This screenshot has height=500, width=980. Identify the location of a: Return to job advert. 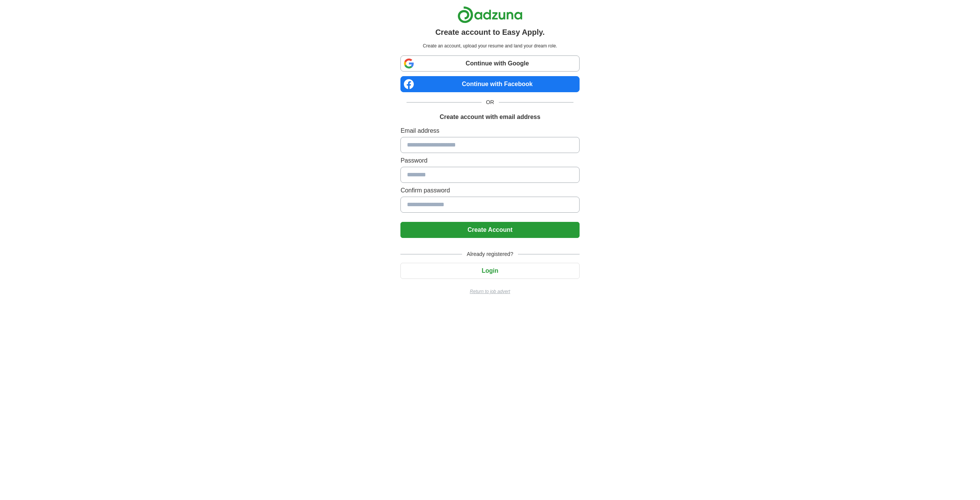
(490, 292).